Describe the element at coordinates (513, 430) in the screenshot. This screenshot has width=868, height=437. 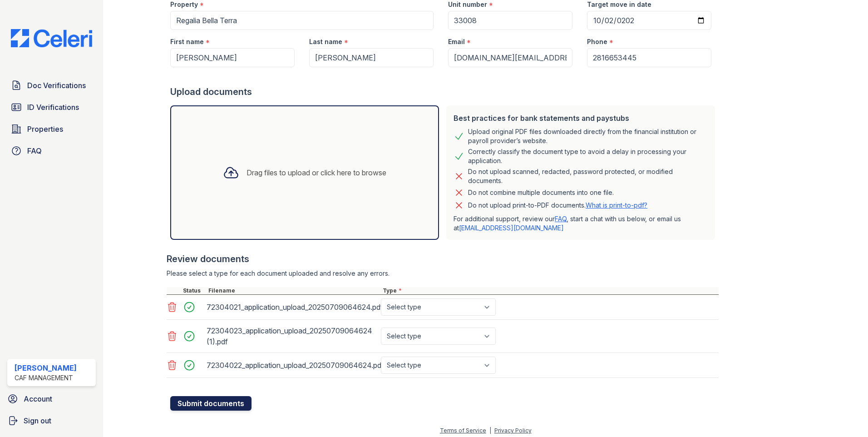
I see `a: Privacy Policy` at that location.